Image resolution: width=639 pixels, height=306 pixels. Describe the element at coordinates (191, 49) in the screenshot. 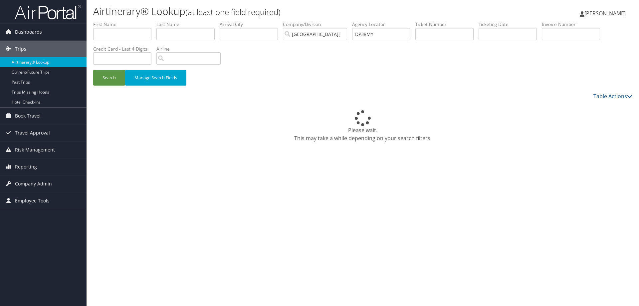

I see `label: Airline` at that location.